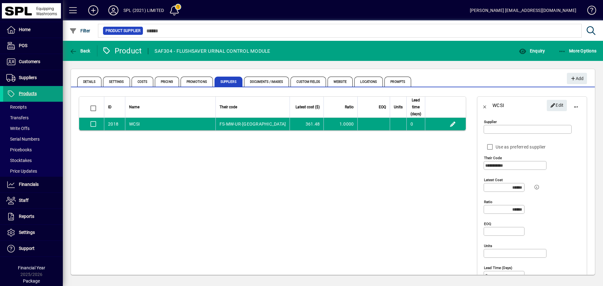 Image resolution: width=603 pixels, height=286 pixels. What do you see at coordinates (33, 217) in the screenshot?
I see `a: Reports` at bounding box center [33, 217].